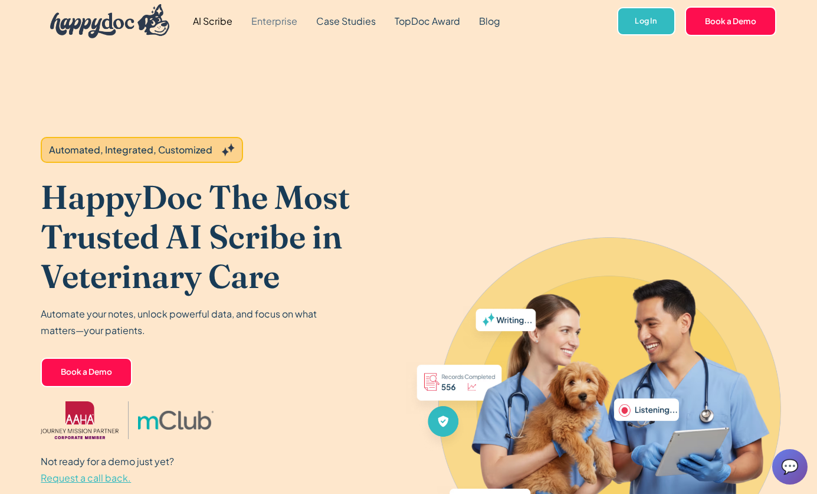 The height and width of the screenshot is (494, 817). Describe the element at coordinates (80, 420) in the screenshot. I see `img: AAHA Advantage logo` at that location.